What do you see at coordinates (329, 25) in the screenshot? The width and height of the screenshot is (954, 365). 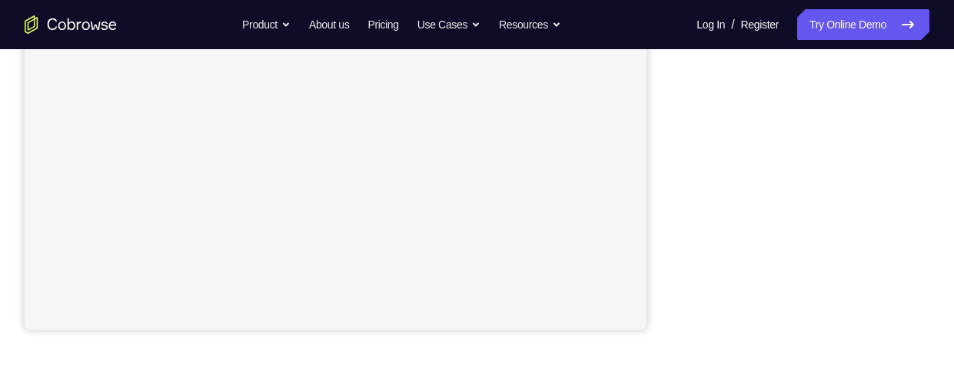 I see `a: About us` at bounding box center [329, 25].